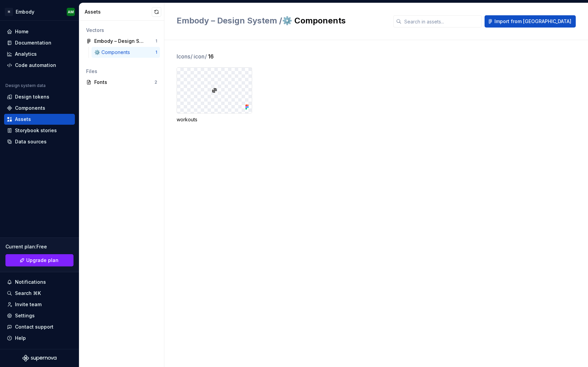 Image resolution: width=588 pixels, height=367 pixels. What do you see at coordinates (40, 108) in the screenshot?
I see `a: Components` at bounding box center [40, 108].